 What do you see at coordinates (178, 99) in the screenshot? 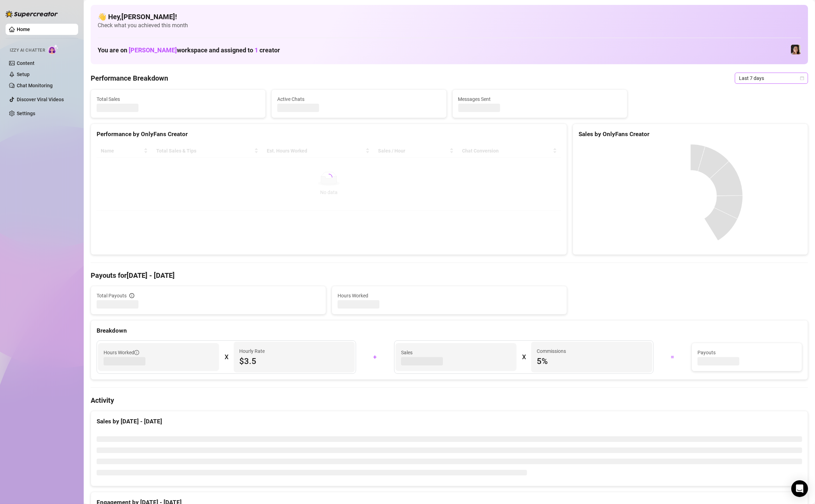
I see `span: Total Sales` at bounding box center [178, 99].